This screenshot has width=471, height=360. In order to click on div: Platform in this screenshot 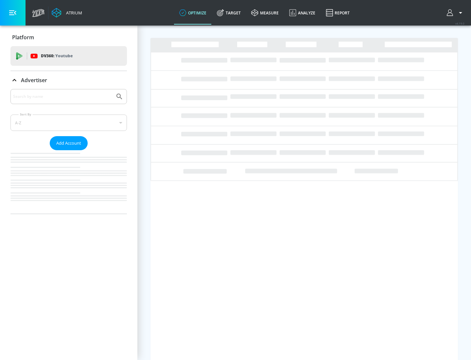, I will do `click(69, 37)`.